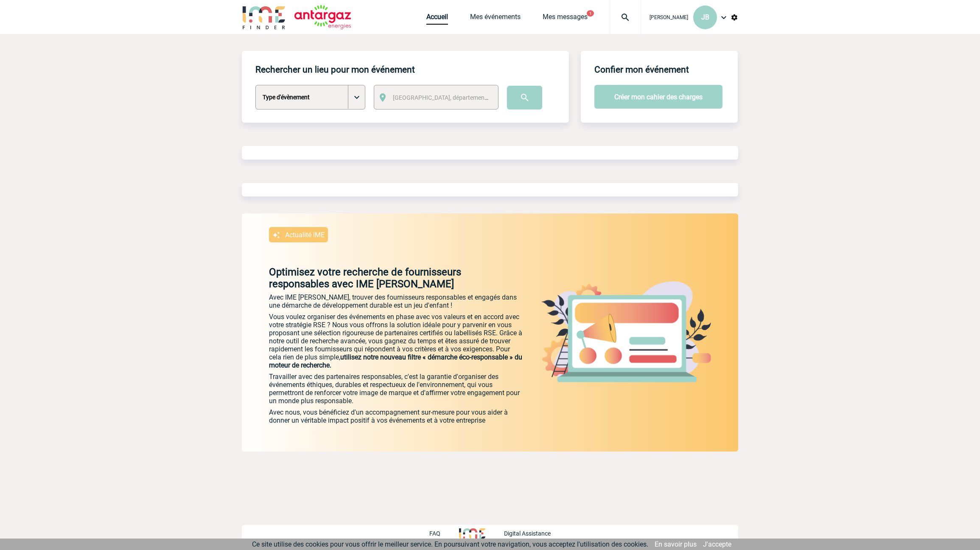  Describe the element at coordinates (527, 534) in the screenshot. I see `p: Digital Assistance` at that location.